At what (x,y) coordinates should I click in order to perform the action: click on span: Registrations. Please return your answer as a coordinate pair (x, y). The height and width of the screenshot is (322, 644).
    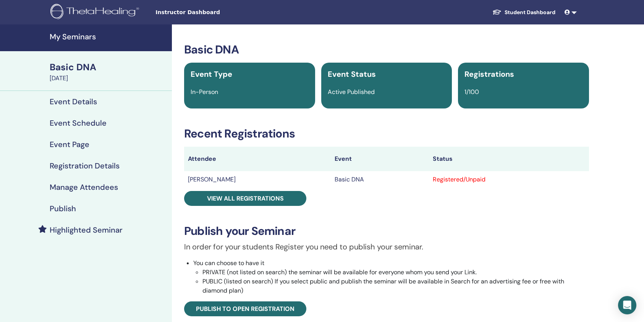
    Looking at the image, I should click on (489, 74).